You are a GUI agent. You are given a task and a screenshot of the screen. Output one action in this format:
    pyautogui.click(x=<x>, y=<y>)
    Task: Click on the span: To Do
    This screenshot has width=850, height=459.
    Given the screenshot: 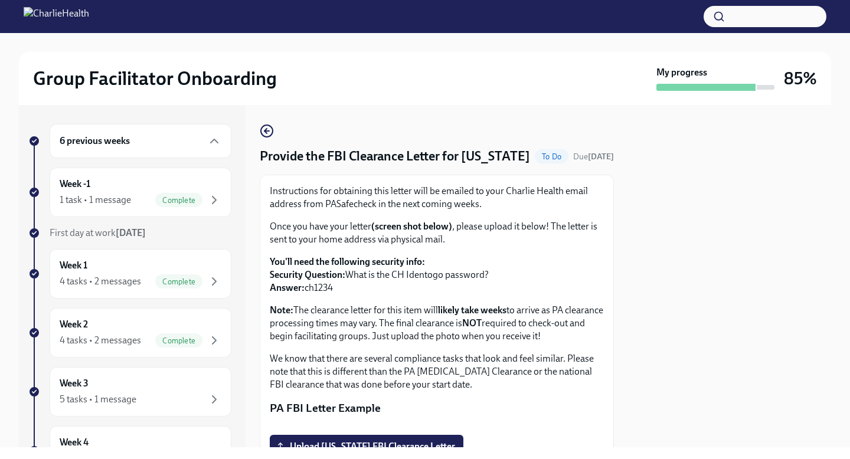 What is the action you would take?
    pyautogui.click(x=551, y=156)
    